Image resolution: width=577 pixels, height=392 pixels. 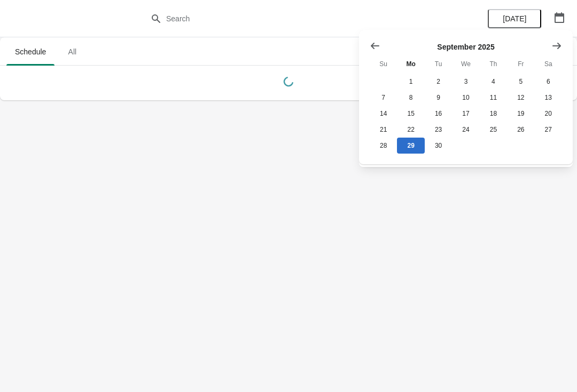 What do you see at coordinates (410, 82) in the screenshot?
I see `button: Monday September 1 2025` at bounding box center [410, 82].